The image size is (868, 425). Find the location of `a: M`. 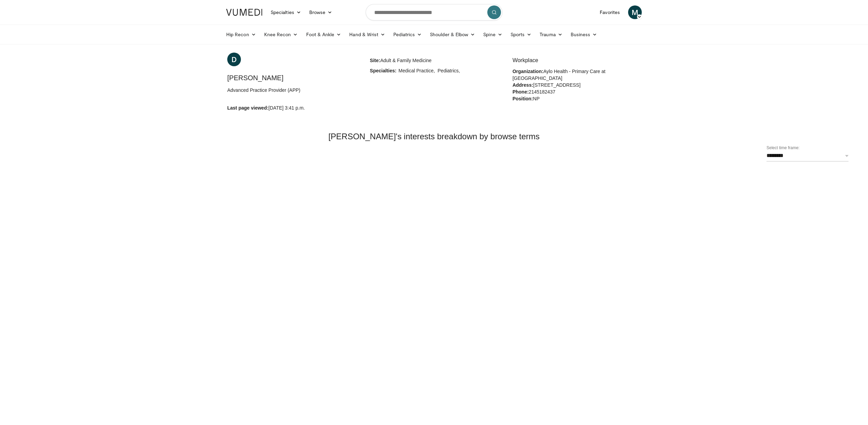

a: M is located at coordinates (635, 13).